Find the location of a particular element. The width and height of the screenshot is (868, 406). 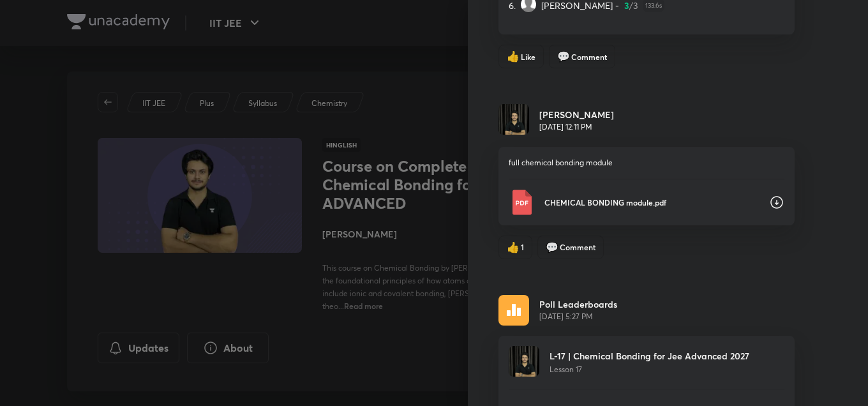

p: full chemical bonding module is located at coordinates (646, 163).